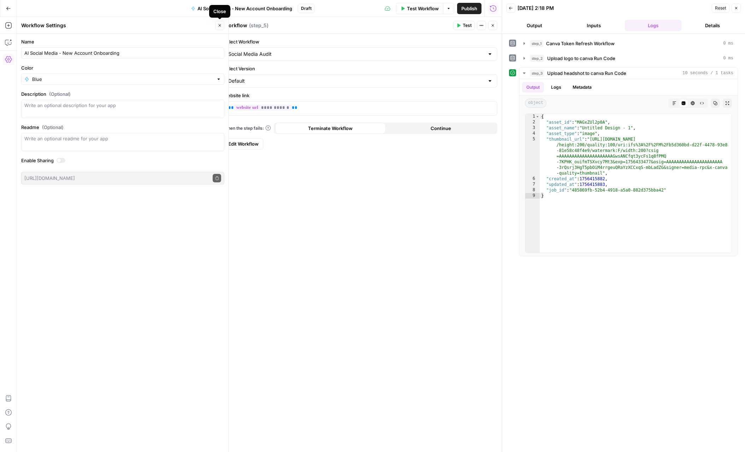  I want to click on input: Default, so click(356, 81).